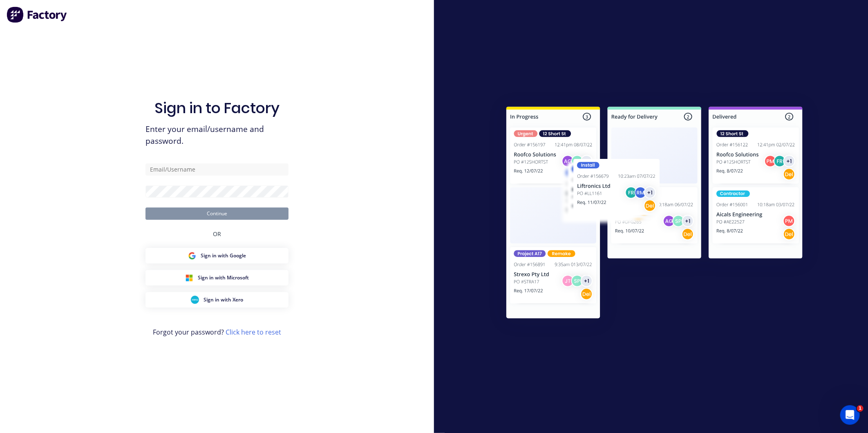 The image size is (868, 433). I want to click on span: Sign in with Google, so click(224, 255).